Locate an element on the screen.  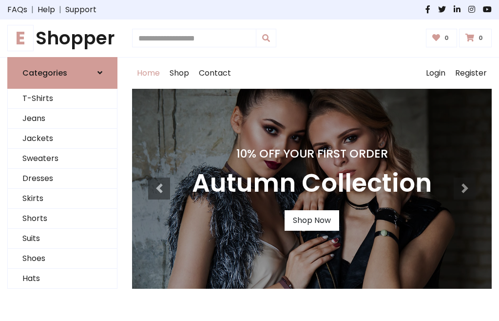
a: Categories is located at coordinates (62, 73).